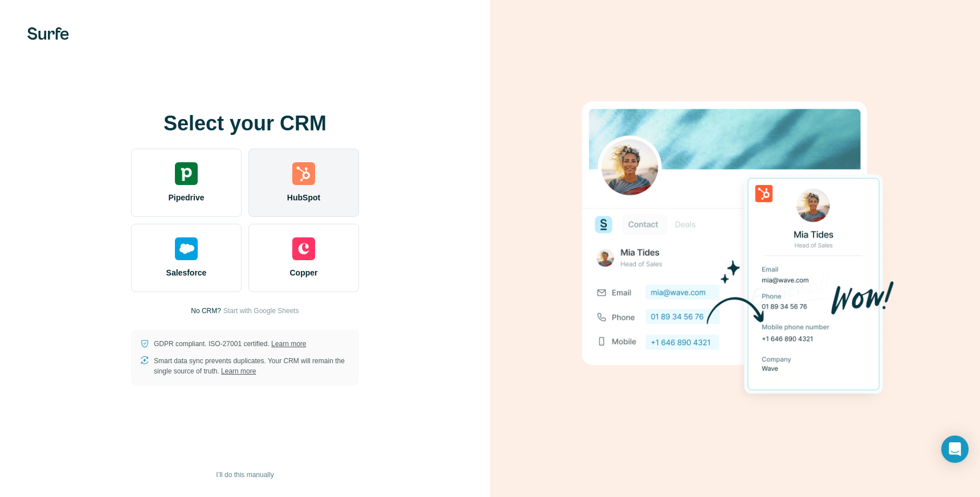  I want to click on button: Start with Google Sheets, so click(261, 311).